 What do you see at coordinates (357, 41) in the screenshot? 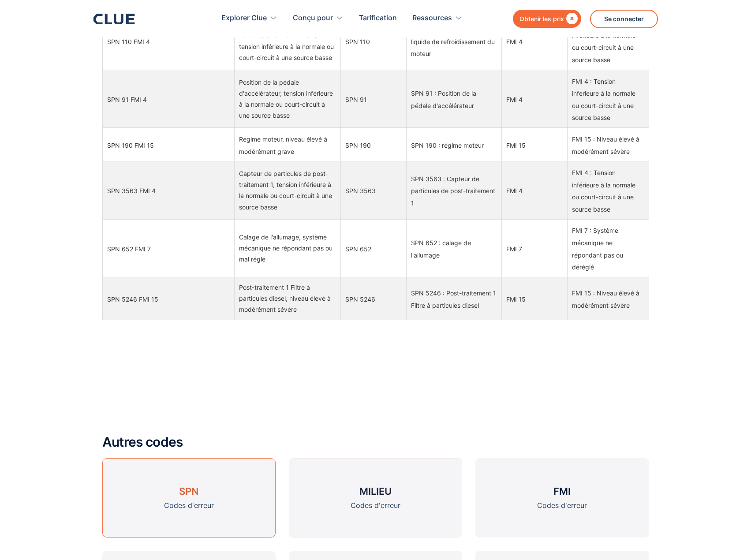
I see `font: SPN 110` at bounding box center [357, 41].